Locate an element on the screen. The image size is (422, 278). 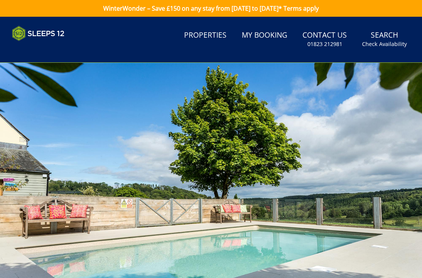
img: Sleeps 12 is located at coordinates (38, 33).